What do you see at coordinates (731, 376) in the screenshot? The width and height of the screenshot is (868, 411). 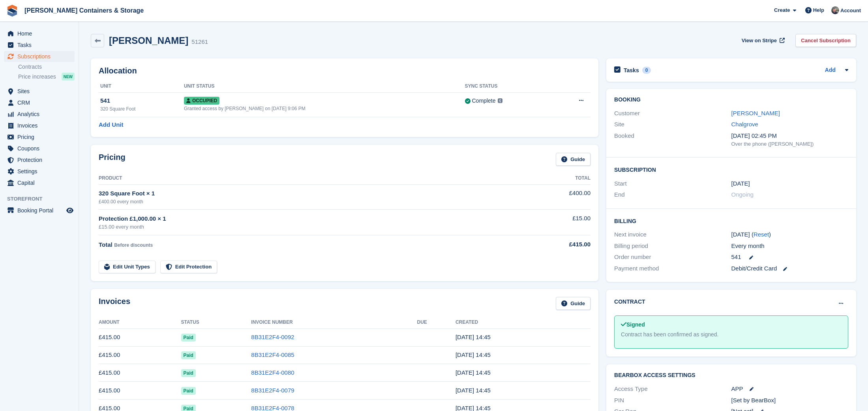 I see `h2: BearBox Access Settings` at bounding box center [731, 376].